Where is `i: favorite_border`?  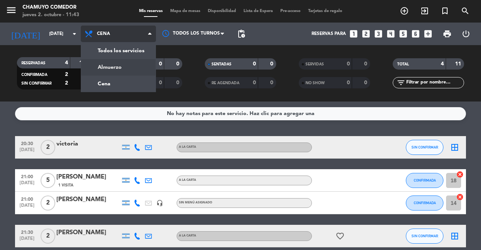
i: favorite_border is located at coordinates (340, 236).